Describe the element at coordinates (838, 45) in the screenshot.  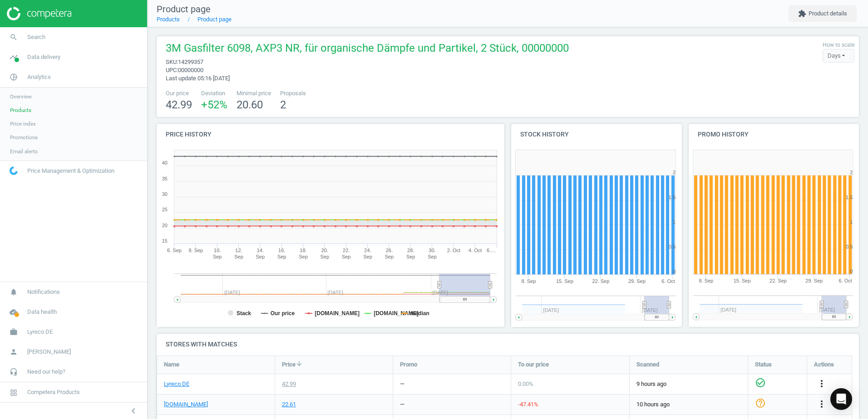
I see `label: How to scale` at that location.